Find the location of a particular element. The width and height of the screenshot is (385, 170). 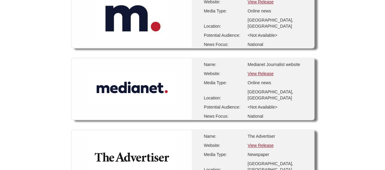

img: Medianet Journalist website is located at coordinates (132, 89).